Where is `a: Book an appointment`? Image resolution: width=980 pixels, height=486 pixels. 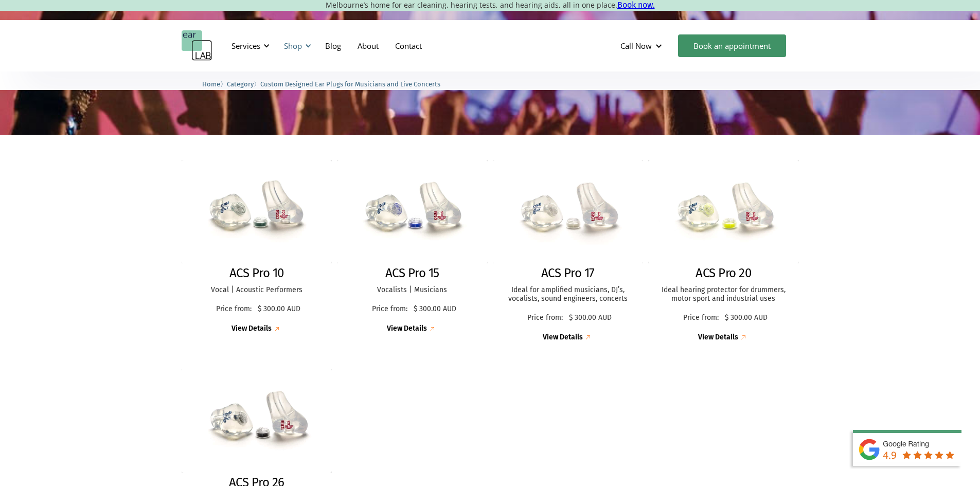 a: Book an appointment is located at coordinates (732, 46).